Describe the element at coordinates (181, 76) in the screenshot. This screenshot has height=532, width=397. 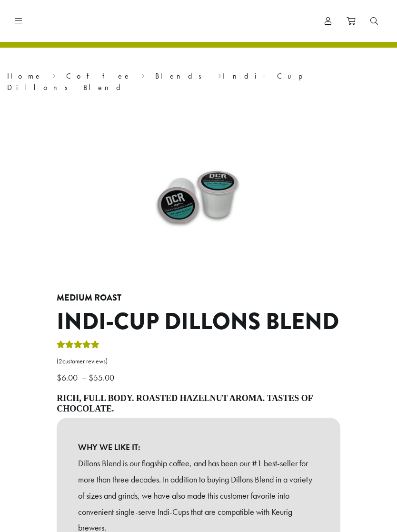
I see `a: Blends` at that location.